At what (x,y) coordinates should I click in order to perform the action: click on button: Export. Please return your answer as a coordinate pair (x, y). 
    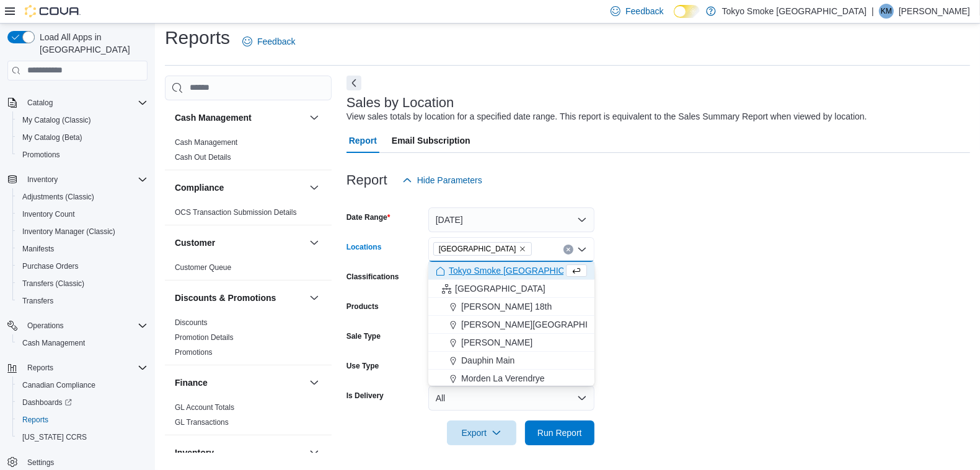
    Looking at the image, I should click on (482, 433).